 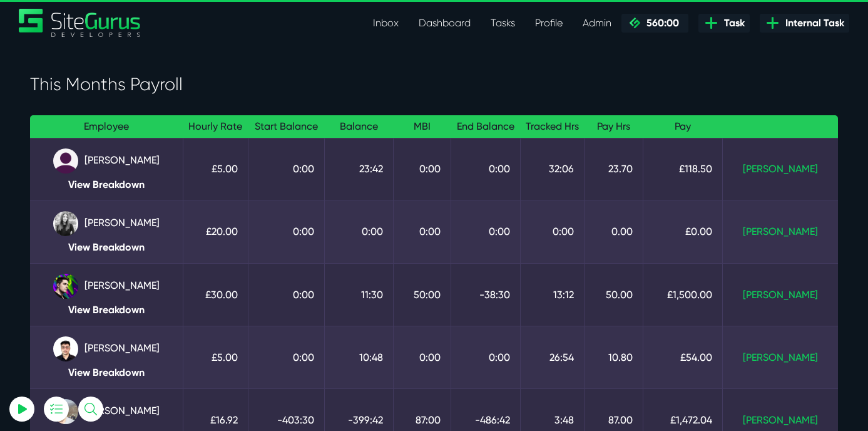 What do you see at coordinates (804, 23) in the screenshot?
I see `a: Internal Task` at bounding box center [804, 23].